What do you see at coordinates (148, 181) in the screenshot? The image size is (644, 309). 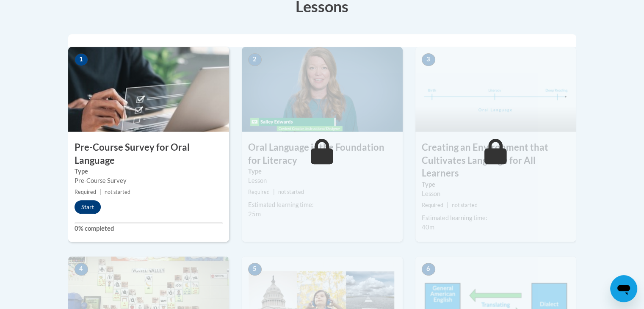 I see `div: Pre-Course Survey` at bounding box center [148, 181].